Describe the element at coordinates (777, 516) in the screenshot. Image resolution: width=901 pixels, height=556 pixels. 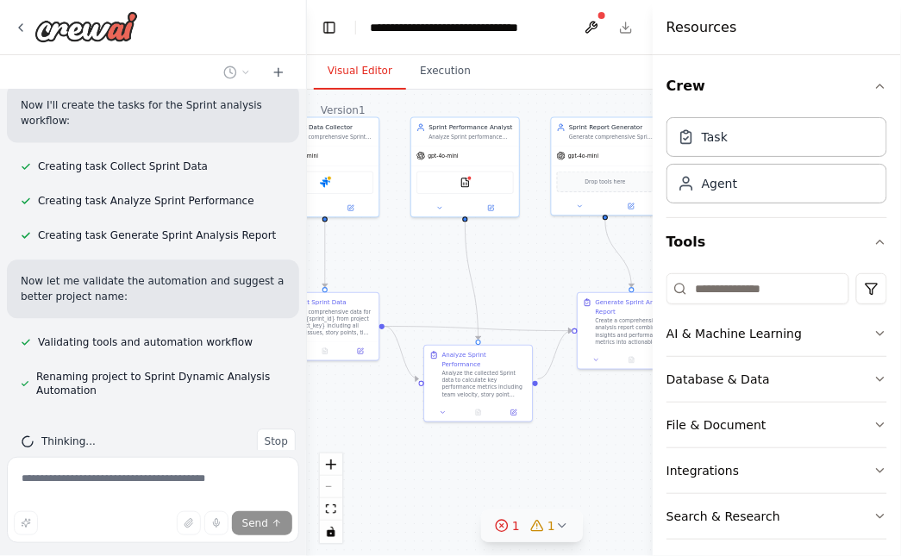
I see `button: Search & Research` at that location.